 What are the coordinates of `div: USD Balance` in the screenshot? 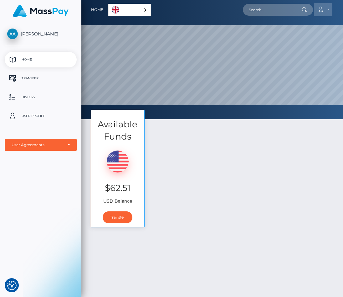 It's located at (118, 175).